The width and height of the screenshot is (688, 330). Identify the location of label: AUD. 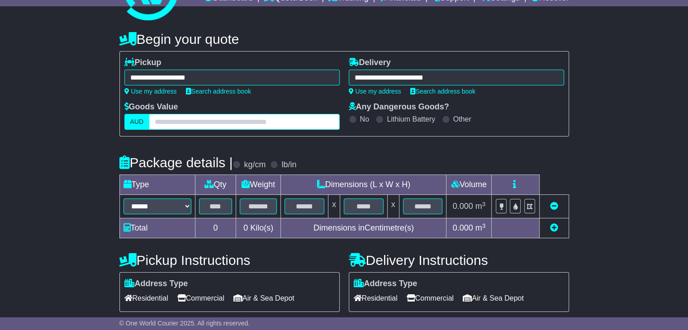
(137, 122).